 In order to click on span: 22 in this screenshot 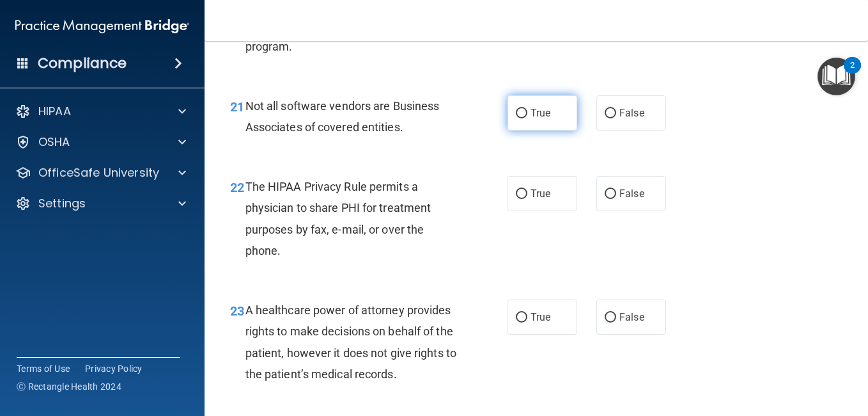, I will do `click(237, 188)`.